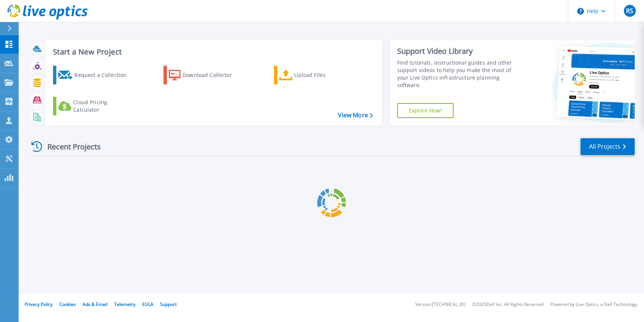 Image resolution: width=644 pixels, height=322 pixels. Describe the element at coordinates (95, 304) in the screenshot. I see `a: Ads & Email` at that location.